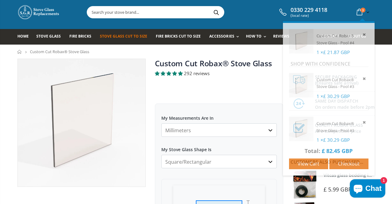 This screenshot has width=392, height=204. Describe the element at coordinates (253, 36) in the screenshot. I see `span: How To` at that location.